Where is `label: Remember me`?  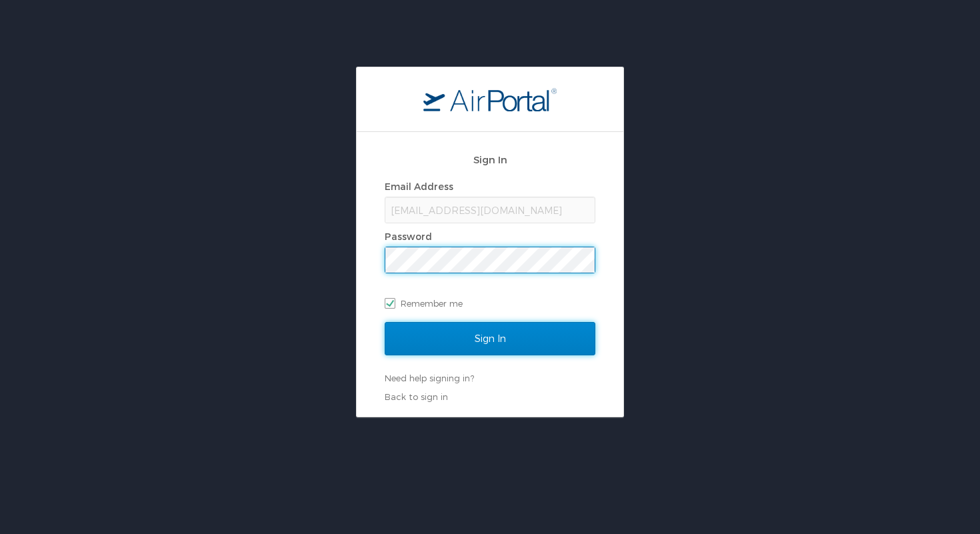 label: Remember me is located at coordinates (490, 303).